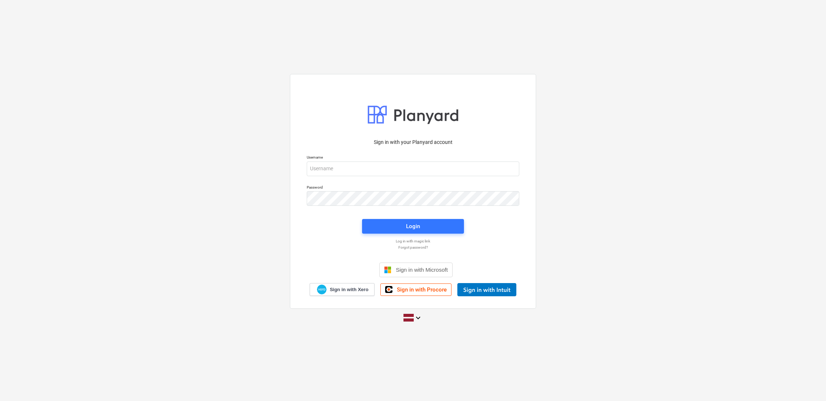 The height and width of the screenshot is (401, 826). What do you see at coordinates (413, 188) in the screenshot?
I see `p: Password` at bounding box center [413, 188].